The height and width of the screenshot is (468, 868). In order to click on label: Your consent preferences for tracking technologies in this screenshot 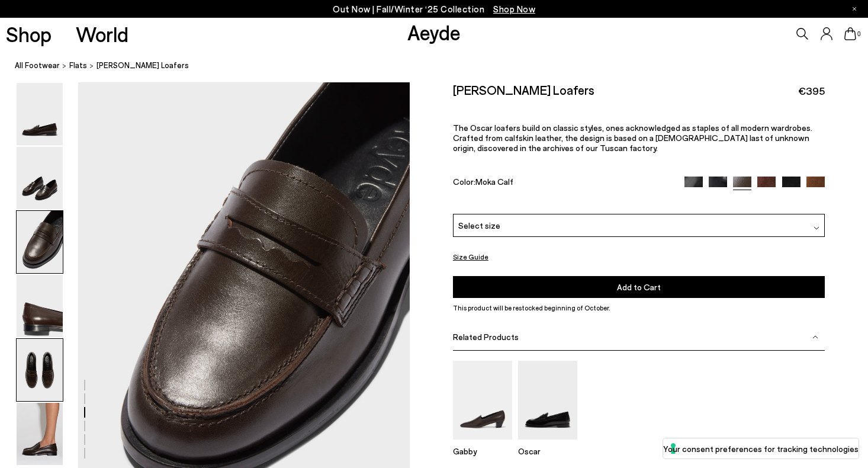, I will do `click(761, 449)`.